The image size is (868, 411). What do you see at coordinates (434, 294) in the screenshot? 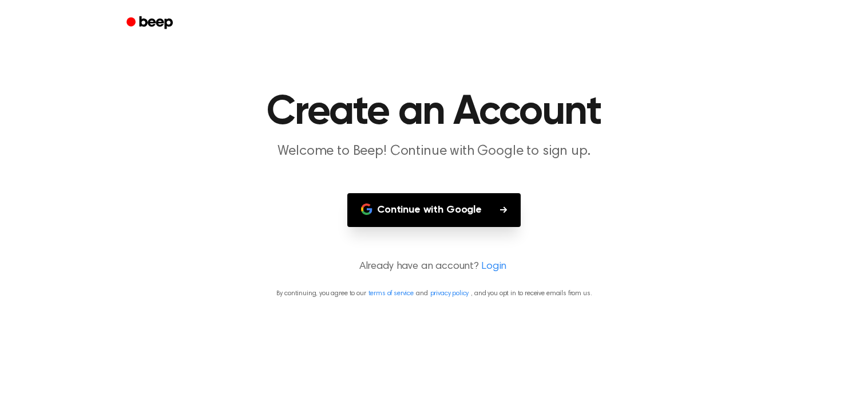
I see `p: By continuing, you agree to our and , and you opt in to receive emails from us.` at bounding box center [434, 294].